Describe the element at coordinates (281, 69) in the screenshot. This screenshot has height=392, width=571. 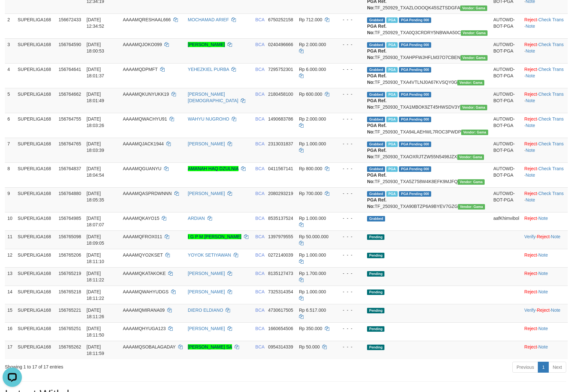
I see `span: Copy 7295752301 to clipboard` at that location.